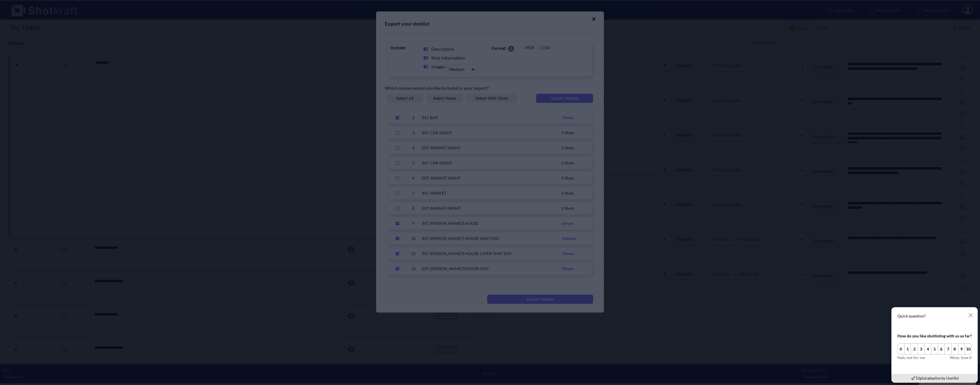  What do you see at coordinates (941, 349) in the screenshot?
I see `button: 6` at bounding box center [941, 349].